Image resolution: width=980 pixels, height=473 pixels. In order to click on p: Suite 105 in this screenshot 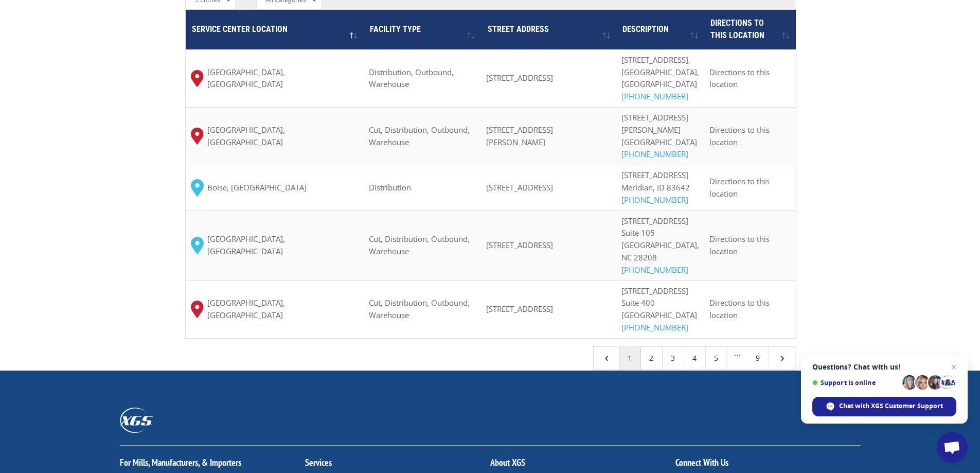, I will do `click(660, 245)`.